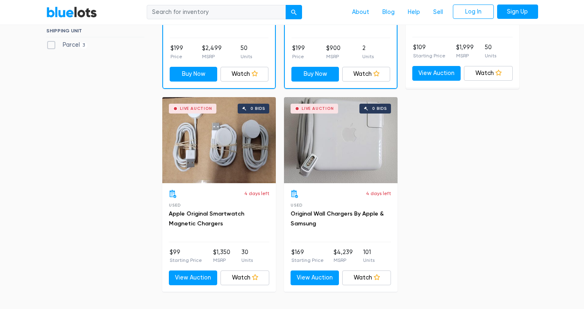  What do you see at coordinates (72, 12) in the screenshot?
I see `a: BlueLots` at bounding box center [72, 12].